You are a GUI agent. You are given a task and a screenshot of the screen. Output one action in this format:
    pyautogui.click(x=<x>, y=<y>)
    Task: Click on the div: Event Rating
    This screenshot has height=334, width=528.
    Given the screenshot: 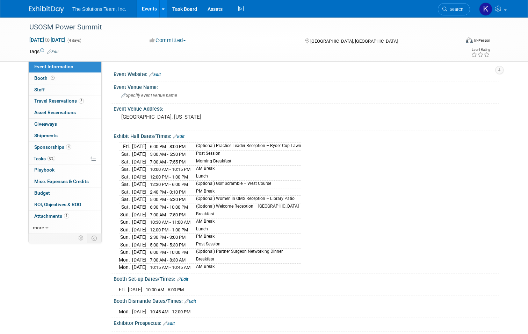 What is the action you would take?
    pyautogui.click(x=481, y=50)
    